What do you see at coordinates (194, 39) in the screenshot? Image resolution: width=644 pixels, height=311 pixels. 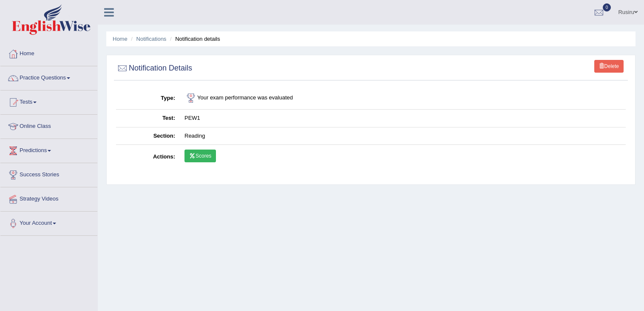 I see `li: Notification details` at bounding box center [194, 39].